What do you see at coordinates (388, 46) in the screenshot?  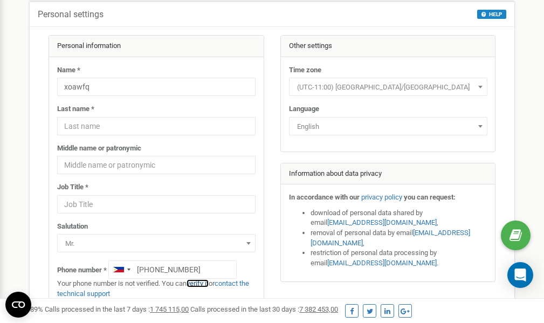 I see `div: Other settings` at bounding box center [388, 46].